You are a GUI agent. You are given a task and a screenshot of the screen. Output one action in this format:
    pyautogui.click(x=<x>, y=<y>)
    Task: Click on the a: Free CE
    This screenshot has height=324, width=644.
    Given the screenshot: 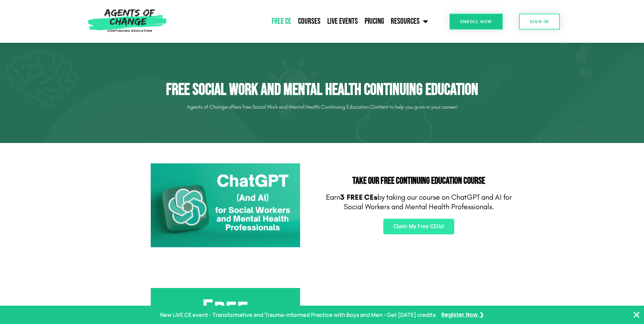 What is the action you would take?
    pyautogui.click(x=282, y=21)
    